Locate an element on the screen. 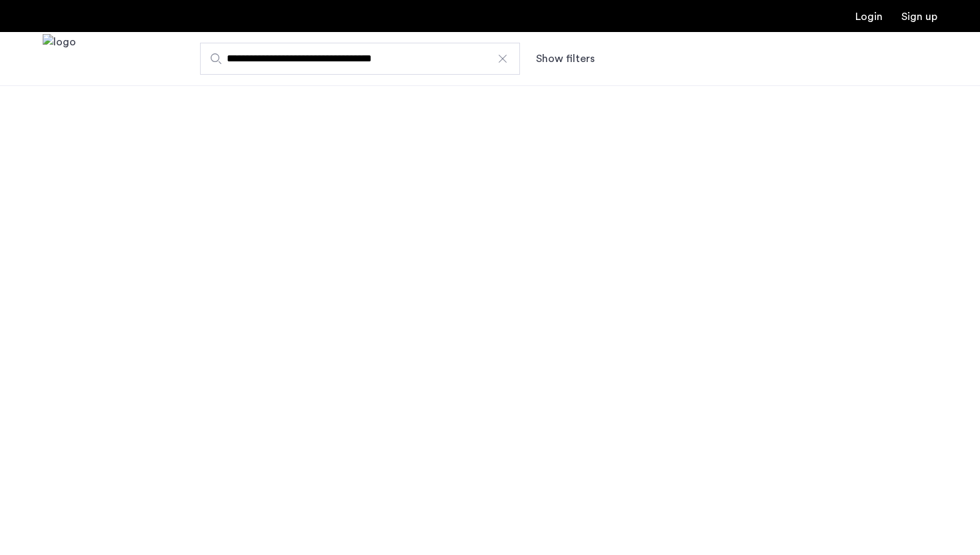 The image size is (980, 555). a: Cazamio Logo is located at coordinates (59, 58).